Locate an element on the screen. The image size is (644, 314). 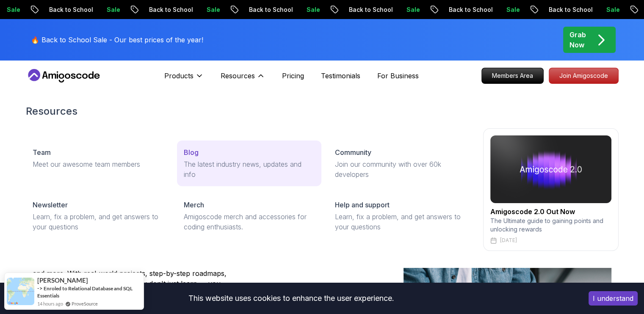
p: 🔥 Back to School Sale - Our best prices of the year! is located at coordinates (117, 40).